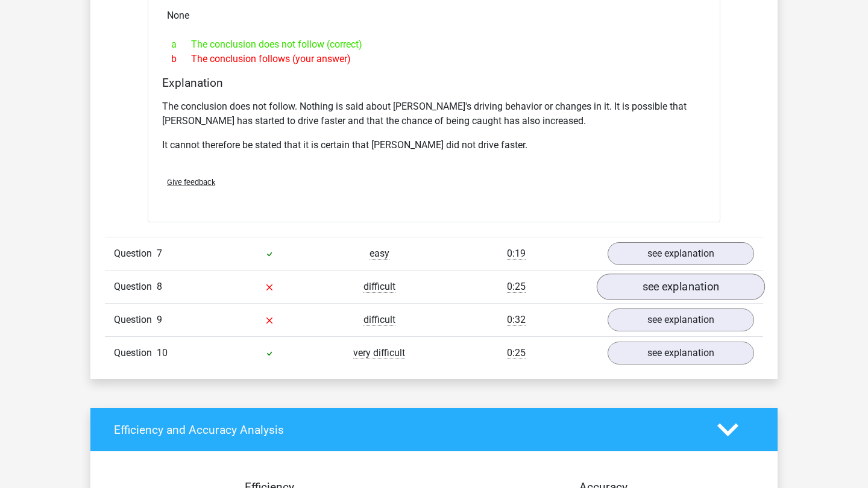 This screenshot has width=868, height=488. Describe the element at coordinates (379, 353) in the screenshot. I see `span: very difficult` at that location.